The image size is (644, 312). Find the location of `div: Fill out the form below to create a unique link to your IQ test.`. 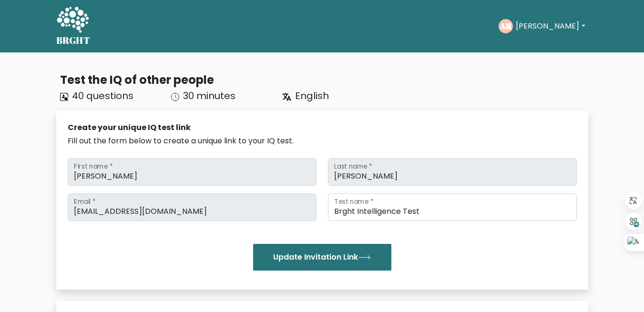

div: Fill out the form below to create a unique link to your IQ test. is located at coordinates (322, 141).